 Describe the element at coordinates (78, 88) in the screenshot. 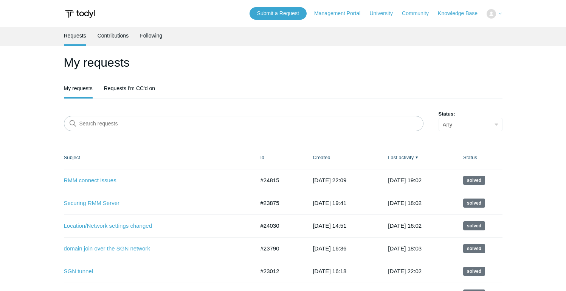

I see `a: My requests` at that location.